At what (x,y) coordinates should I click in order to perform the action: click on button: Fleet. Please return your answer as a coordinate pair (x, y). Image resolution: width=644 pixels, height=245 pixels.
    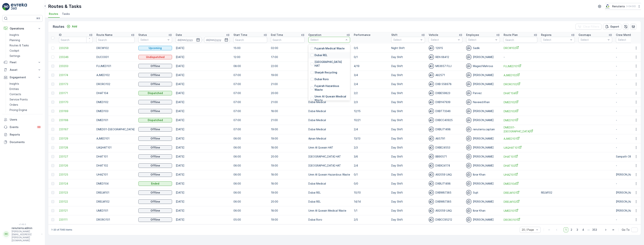
    Looking at the image, I should click on (22, 62).